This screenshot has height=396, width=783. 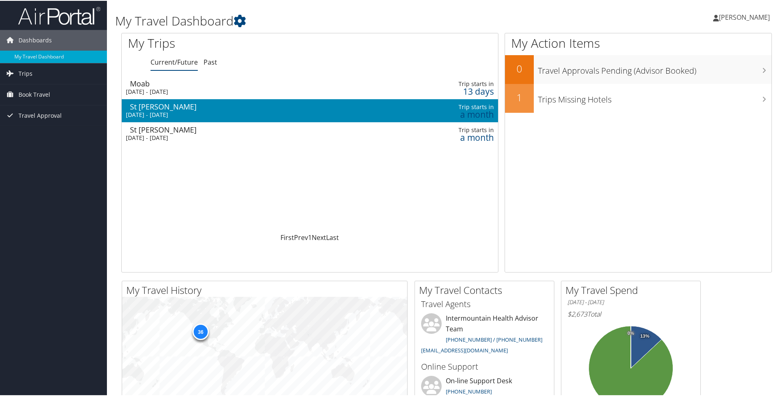 I want to click on span: Trips, so click(x=25, y=73).